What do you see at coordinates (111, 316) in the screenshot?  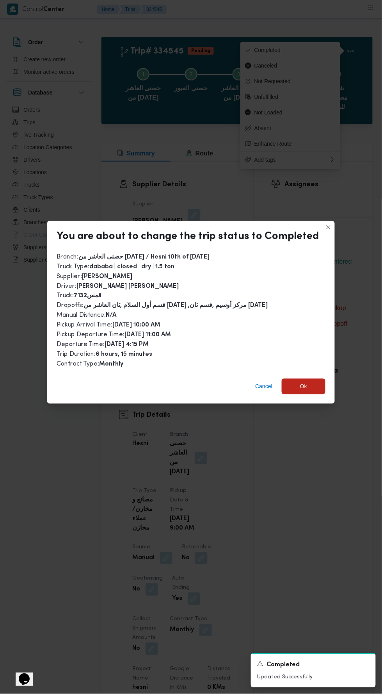 I see `b: N/A` at bounding box center [111, 316].